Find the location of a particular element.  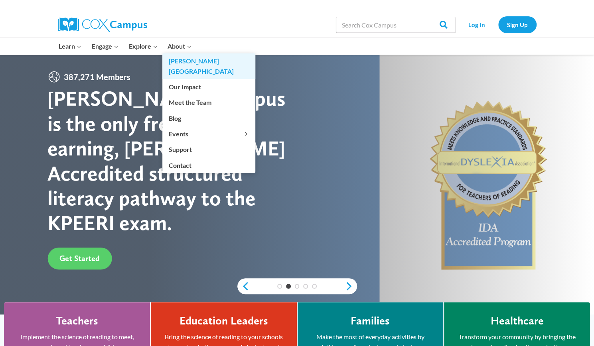

a: 1 is located at coordinates (280, 286).